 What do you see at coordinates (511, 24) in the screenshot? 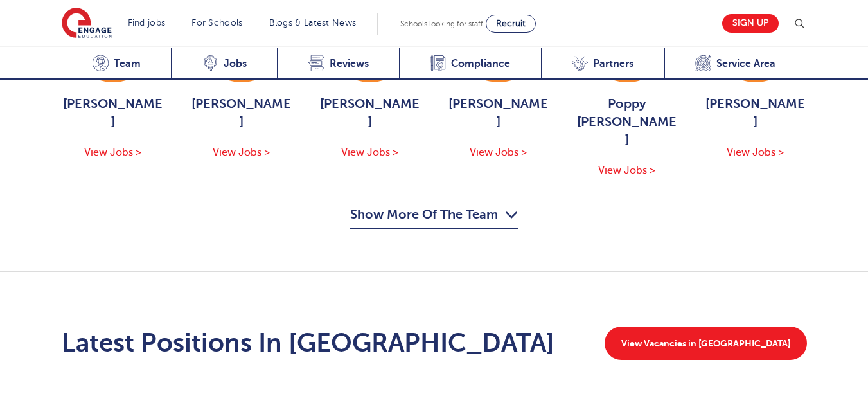
I see `a: Recruit` at bounding box center [511, 24].